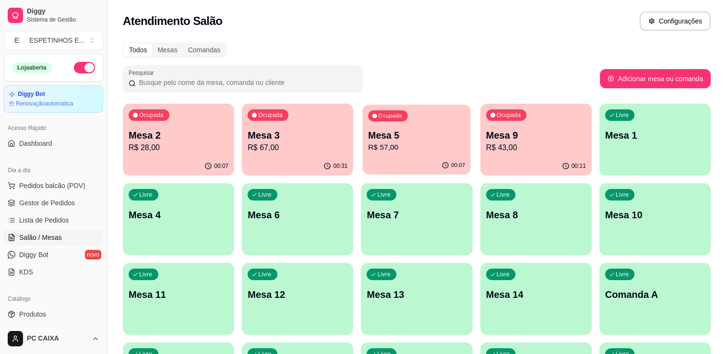 Image resolution: width=726 pixels, height=354 pixels. I want to click on div: Dia a dia, so click(53, 170).